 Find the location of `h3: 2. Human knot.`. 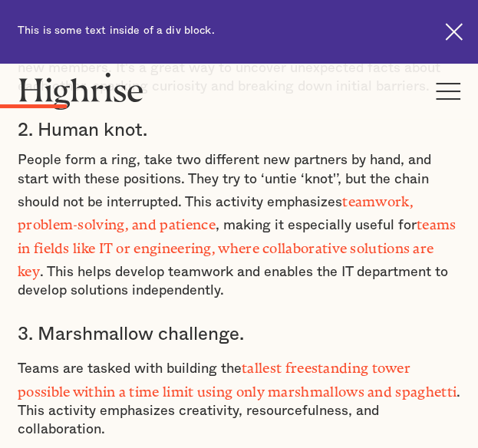

h3: 2. Human knot. is located at coordinates (239, 130).